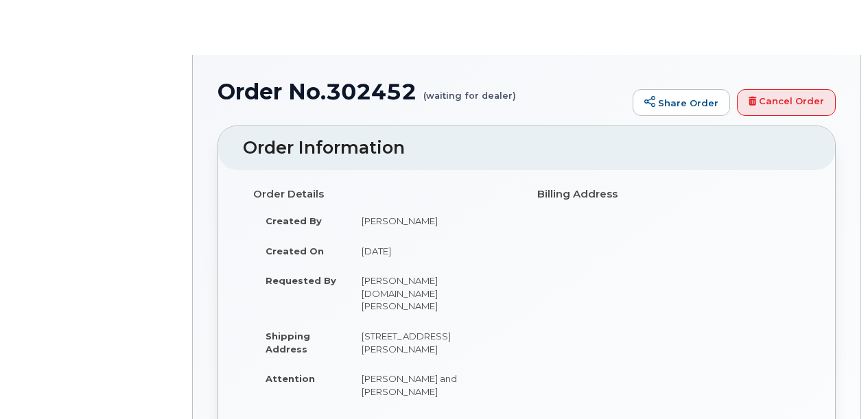 The height and width of the screenshot is (419, 868). Describe the element at coordinates (295, 251) in the screenshot. I see `strong: Created On` at that location.